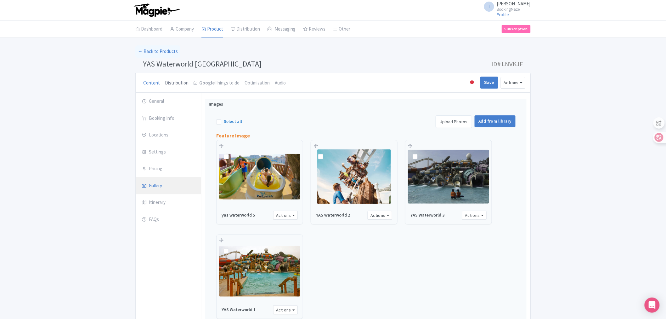  I want to click on input: Save, so click(490, 83).